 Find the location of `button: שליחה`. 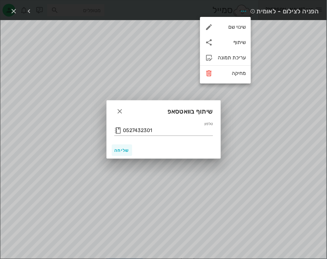

button: שליחה is located at coordinates (122, 150).